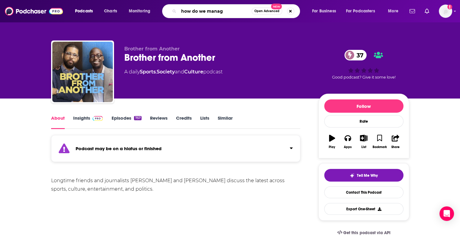 This screenshot has width=460, height=239. What do you see at coordinates (364, 65) in the screenshot?
I see `div: 37Good podcast? Give it some love!` at bounding box center [364, 65].